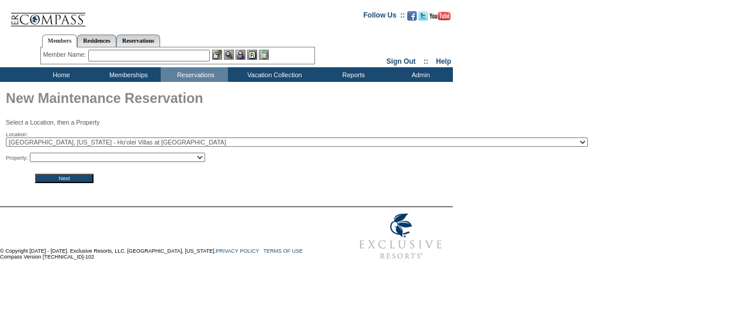 Image resolution: width=748 pixels, height=327 pixels. What do you see at coordinates (423, 16) in the screenshot?
I see `img: Follow us on Twitter` at bounding box center [423, 16].